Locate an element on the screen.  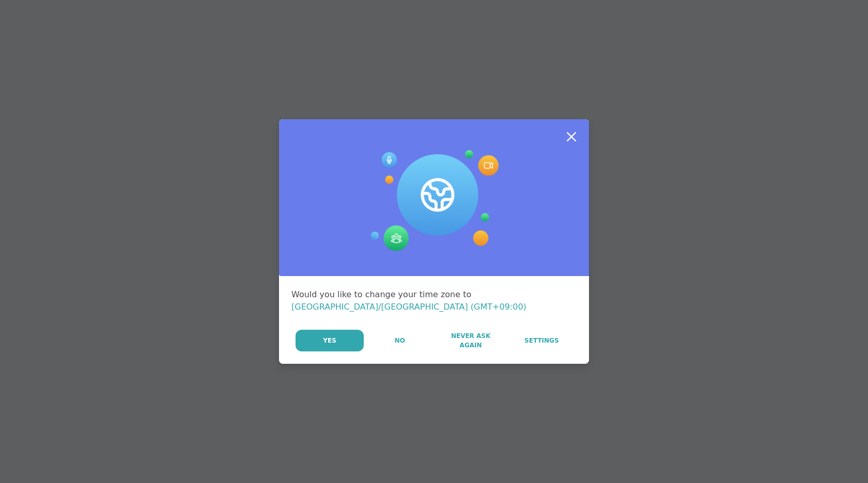
button: No is located at coordinates (399, 340).